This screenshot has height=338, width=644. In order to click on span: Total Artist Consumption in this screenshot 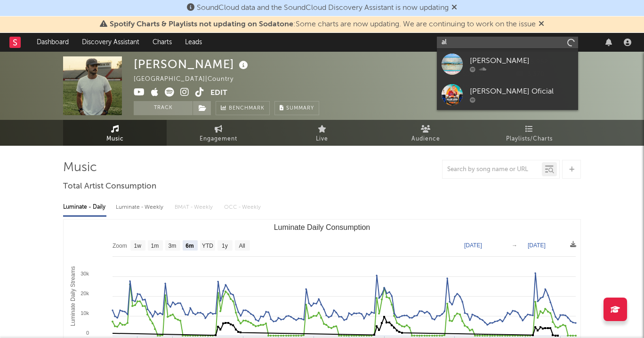, I will do `click(110, 187)`.